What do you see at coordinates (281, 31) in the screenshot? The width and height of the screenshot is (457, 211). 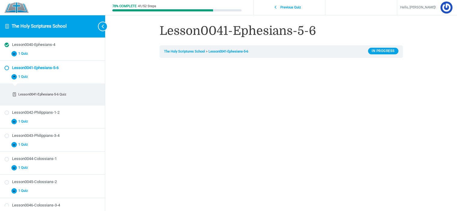 I see `h1: Lesson0041-Ephesians-5-6` at bounding box center [281, 31].